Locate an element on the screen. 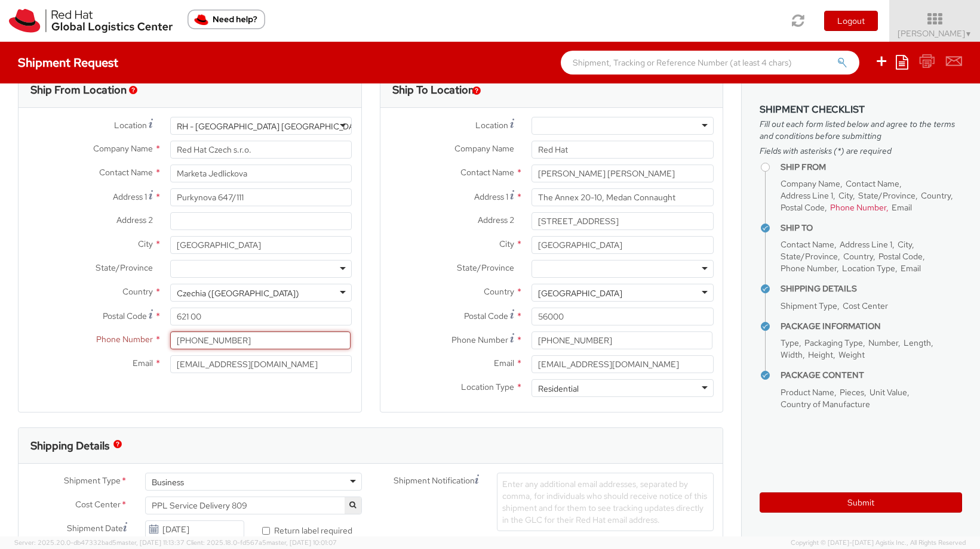 This screenshot has width=980, height=549. span: Client: 2025.18.0-fd567a5 is located at coordinates (261, 543).